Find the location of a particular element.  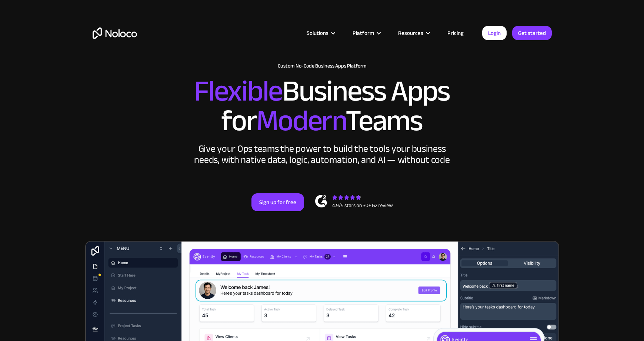

span: Flexible is located at coordinates (238, 91).